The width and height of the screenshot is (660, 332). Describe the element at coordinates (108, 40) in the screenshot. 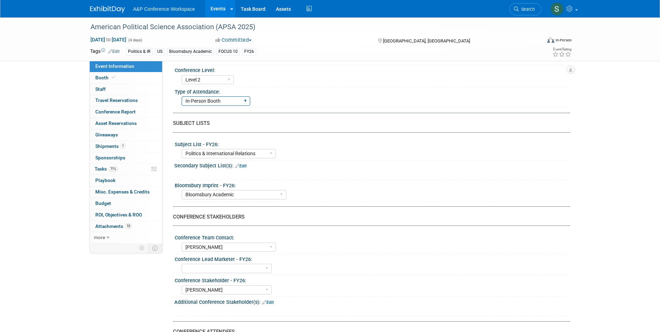

I see `span: to` at that location.